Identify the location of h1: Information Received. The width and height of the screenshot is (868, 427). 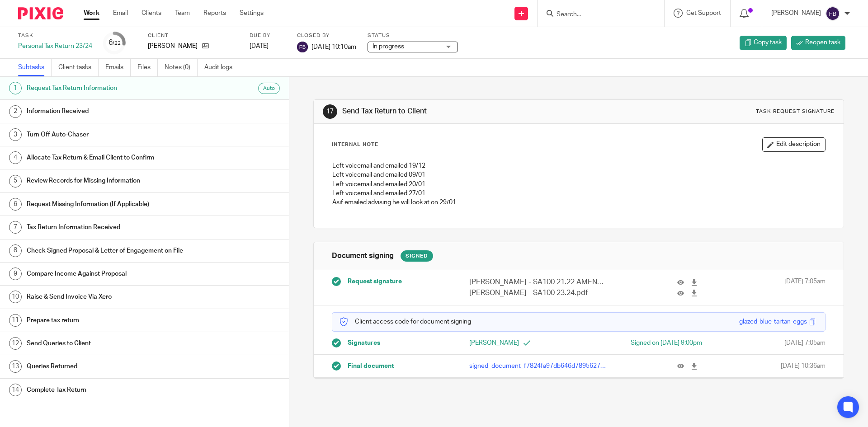
(111, 111).